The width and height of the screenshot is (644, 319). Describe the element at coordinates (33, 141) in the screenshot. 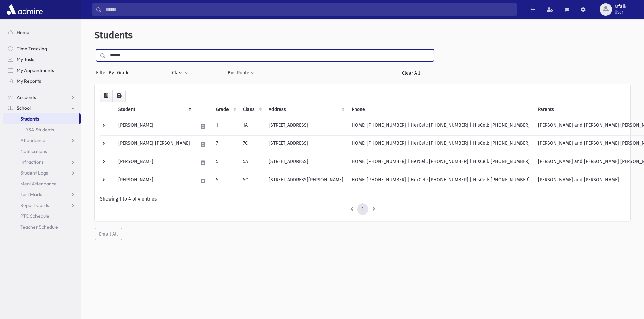

I see `span: Attendance` at that location.